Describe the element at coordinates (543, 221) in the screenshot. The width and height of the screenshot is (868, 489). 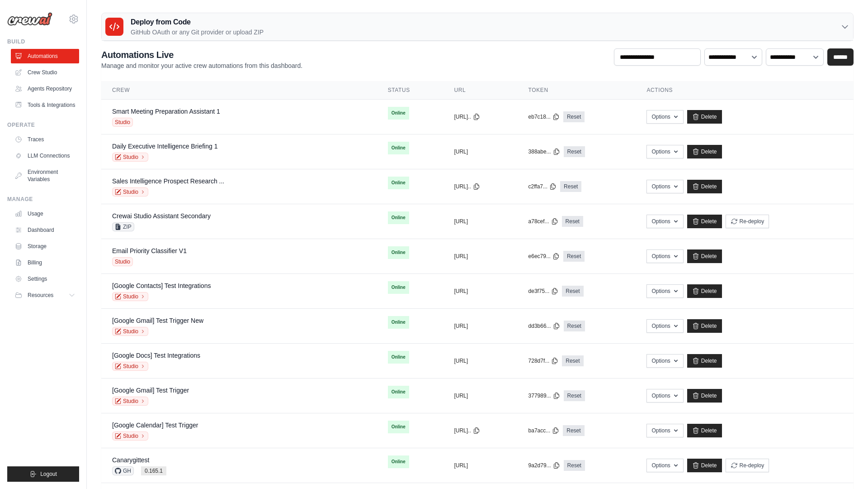
I see `button: a78cef...` at that location.